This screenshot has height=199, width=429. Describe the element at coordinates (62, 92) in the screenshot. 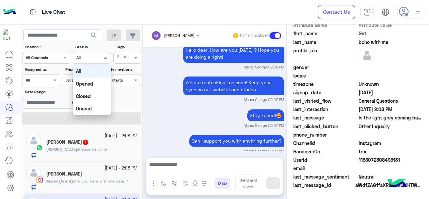

I see `label: Date Range` at that location.